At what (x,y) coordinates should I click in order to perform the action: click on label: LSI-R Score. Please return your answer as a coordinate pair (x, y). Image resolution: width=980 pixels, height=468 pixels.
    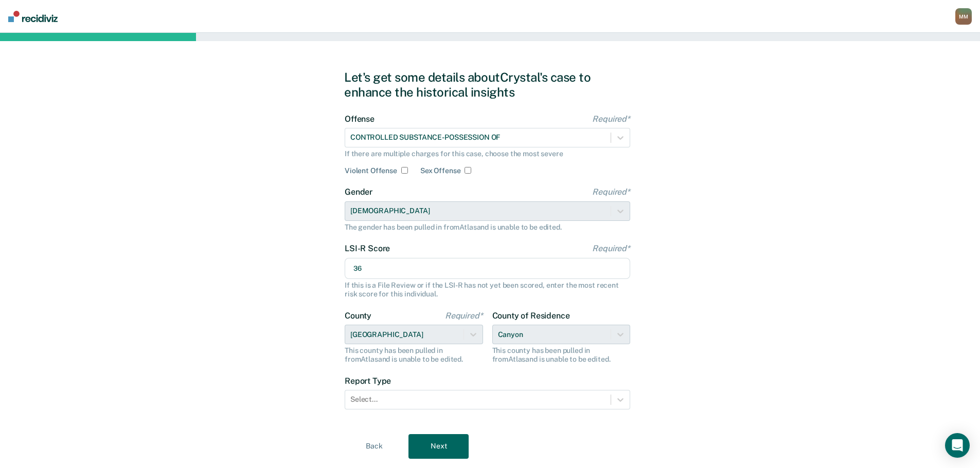
    Looking at the image, I should click on (487, 248).